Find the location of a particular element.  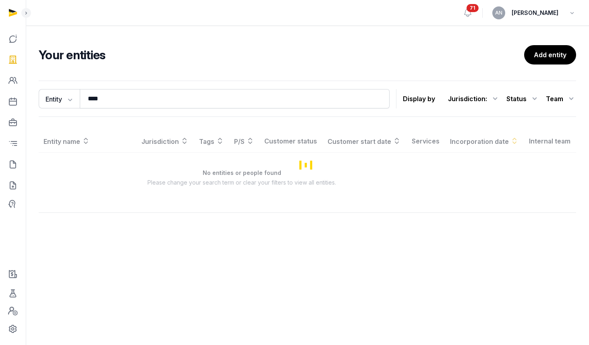

a: Add entity is located at coordinates (550, 55).